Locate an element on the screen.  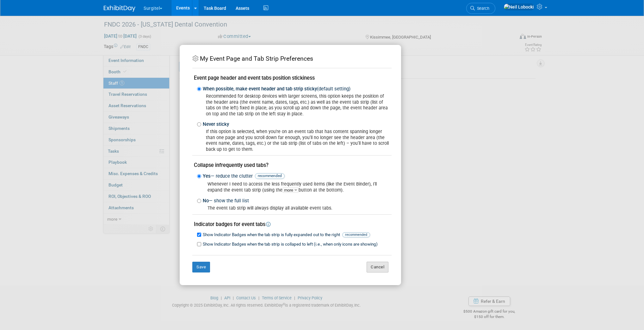
span: Show Indicator Badges when the tab strip is collaped to left (i.e., when only icons are showing) is located at coordinates (290, 244).